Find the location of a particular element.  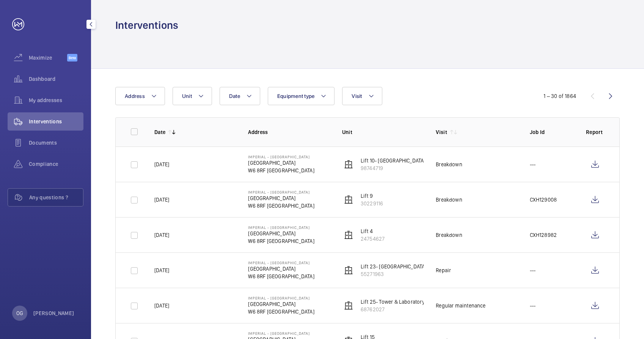

p: CXH128982 is located at coordinates (543, 235).